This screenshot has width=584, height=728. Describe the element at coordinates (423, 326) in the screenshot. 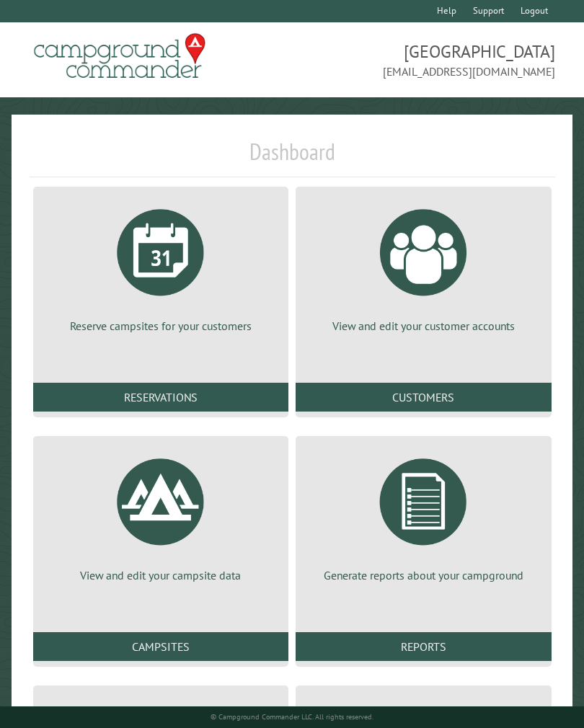

I see `p: View and edit your customer accounts` at that location.